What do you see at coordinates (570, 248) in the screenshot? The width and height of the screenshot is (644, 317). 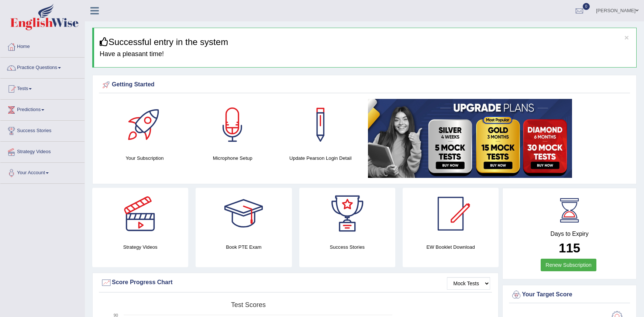 I see `b: 115` at bounding box center [570, 248].